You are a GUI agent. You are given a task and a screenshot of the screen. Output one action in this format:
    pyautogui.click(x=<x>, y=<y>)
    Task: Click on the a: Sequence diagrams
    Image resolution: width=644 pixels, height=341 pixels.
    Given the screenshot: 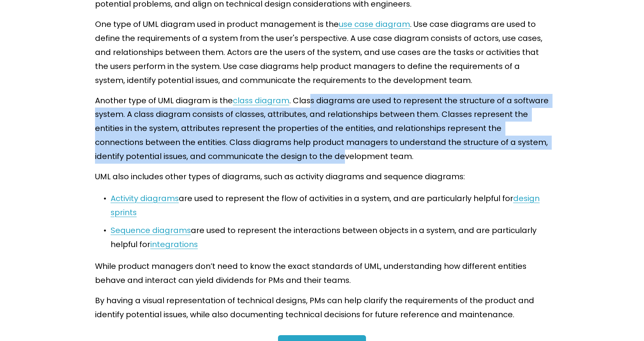 What is the action you would take?
    pyautogui.click(x=151, y=230)
    